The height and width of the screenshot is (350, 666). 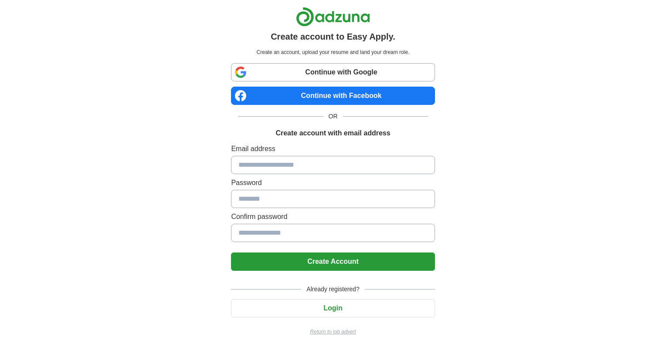 I want to click on button: Create Account, so click(x=332, y=262).